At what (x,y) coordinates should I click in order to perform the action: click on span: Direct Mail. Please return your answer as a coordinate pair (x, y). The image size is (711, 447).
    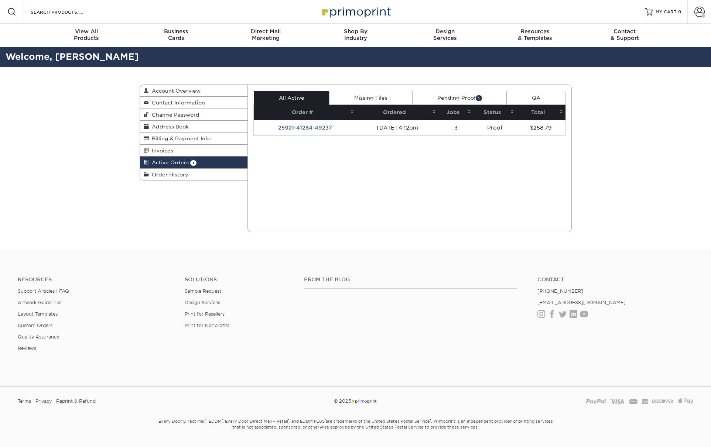
    Looking at the image, I should click on (266, 31).